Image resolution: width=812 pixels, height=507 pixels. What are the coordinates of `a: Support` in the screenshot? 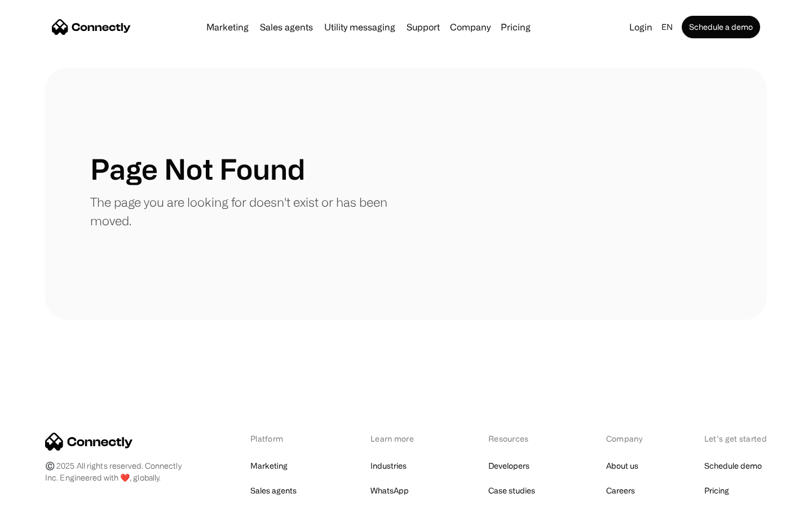 It's located at (423, 27).